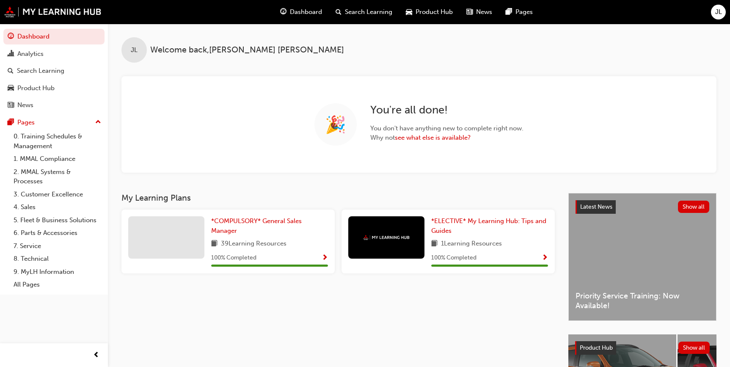 This screenshot has height=367, width=730. What do you see at coordinates (54, 122) in the screenshot?
I see `button: Pages` at bounding box center [54, 122].